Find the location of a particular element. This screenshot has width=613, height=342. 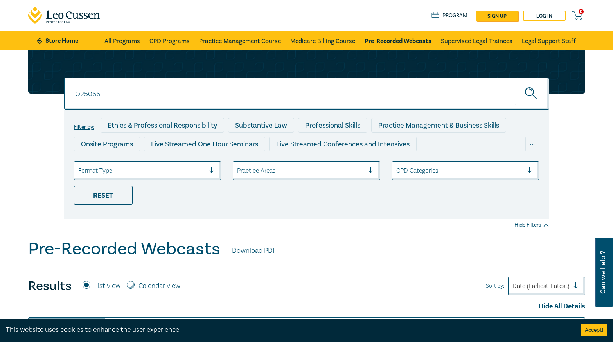

a: All Programs is located at coordinates (122, 41).